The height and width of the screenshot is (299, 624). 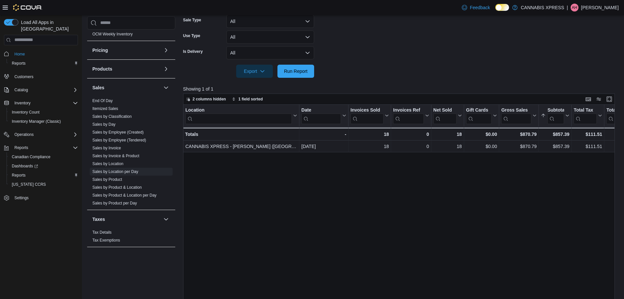 I want to click on button: Subtotal, so click(x=555, y=115).